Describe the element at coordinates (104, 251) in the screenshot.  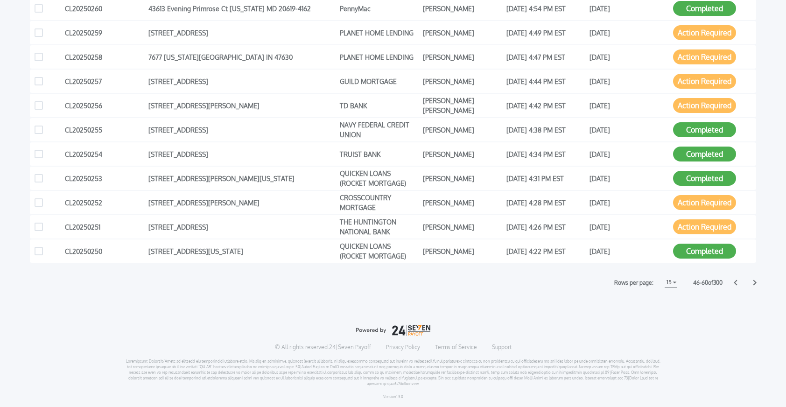
I see `div: CL20250250` at that location.